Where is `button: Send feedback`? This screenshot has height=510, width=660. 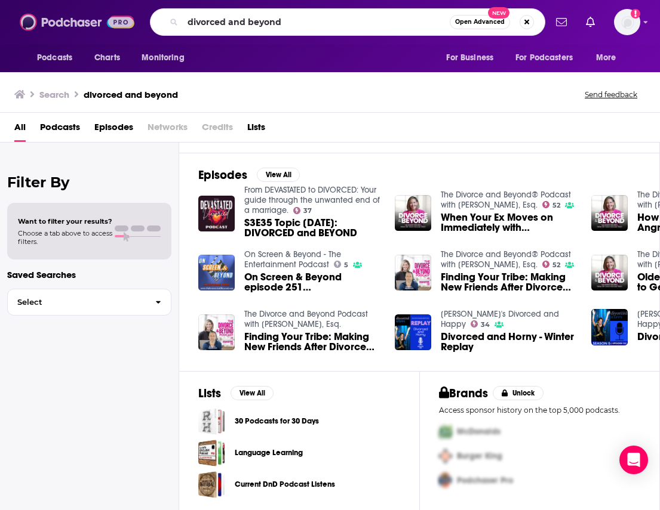 button: Send feedback is located at coordinates (611, 94).